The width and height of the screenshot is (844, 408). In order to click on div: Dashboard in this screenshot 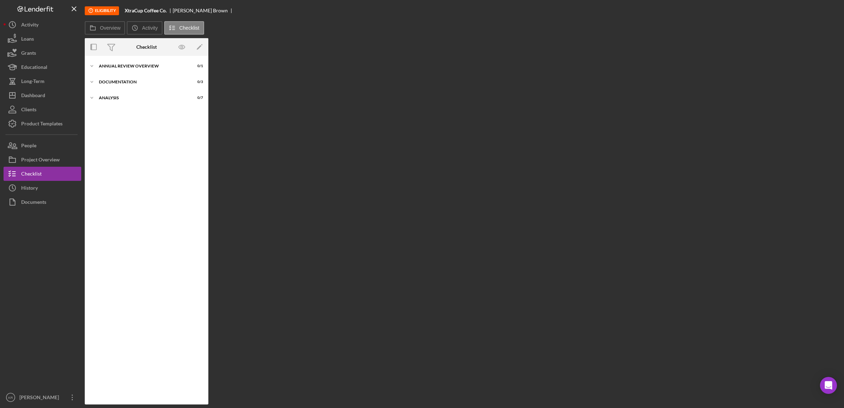, I will do `click(33, 96)`.